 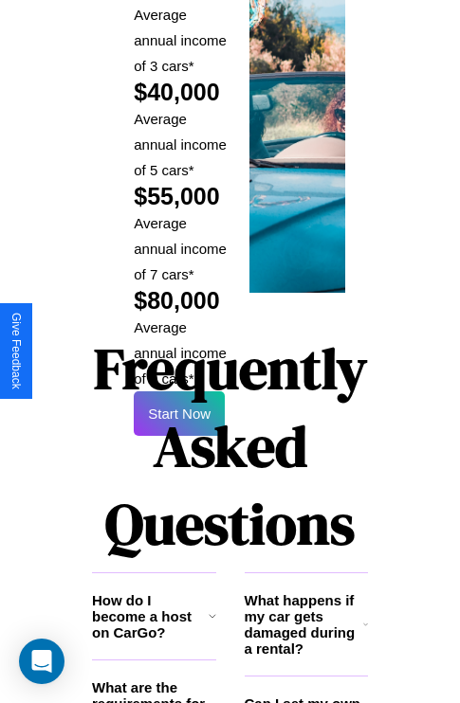 What do you see at coordinates (181, 196) in the screenshot?
I see `h2: $55,000` at bounding box center [181, 196].